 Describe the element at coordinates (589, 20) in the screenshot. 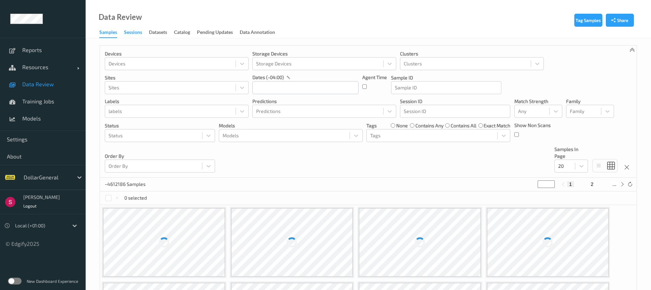

I see `button: Tag Samples` at that location.